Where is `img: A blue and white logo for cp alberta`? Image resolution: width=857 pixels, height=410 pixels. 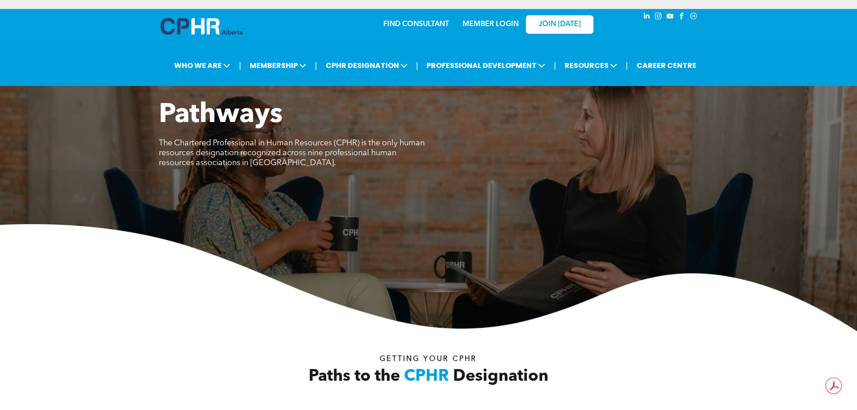
img: A blue and white logo for cp alberta is located at coordinates (201, 26).